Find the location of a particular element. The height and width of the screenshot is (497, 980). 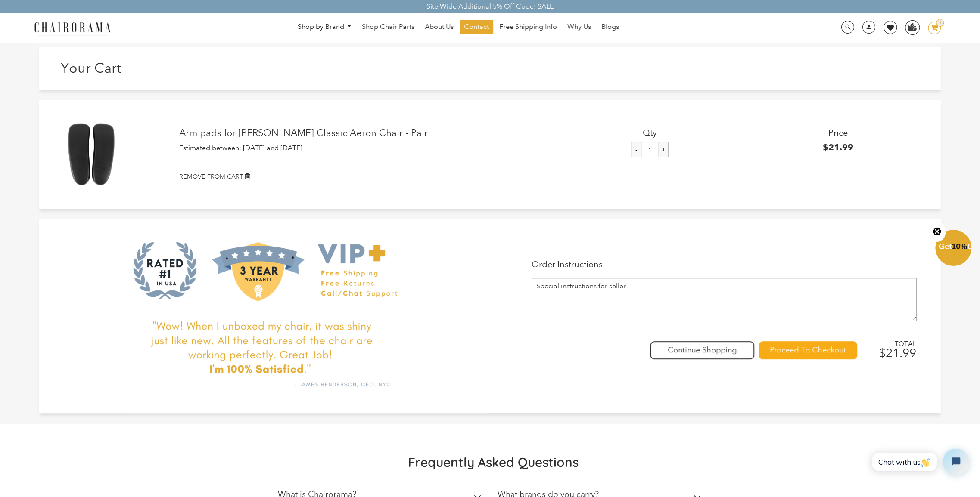

a: Why Us is located at coordinates (579, 27).